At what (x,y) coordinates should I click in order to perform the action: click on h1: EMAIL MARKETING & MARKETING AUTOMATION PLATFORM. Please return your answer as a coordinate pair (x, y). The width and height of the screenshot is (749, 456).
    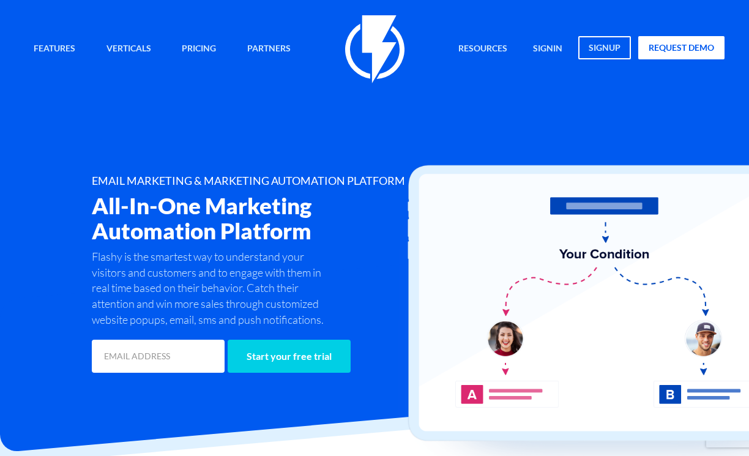
    Looking at the image, I should click on (258, 181).